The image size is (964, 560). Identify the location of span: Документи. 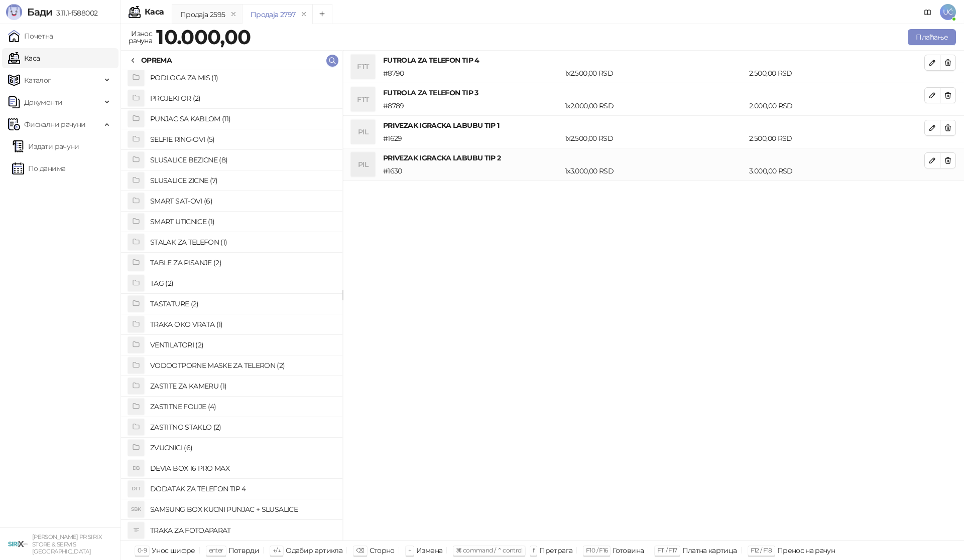
(43, 103).